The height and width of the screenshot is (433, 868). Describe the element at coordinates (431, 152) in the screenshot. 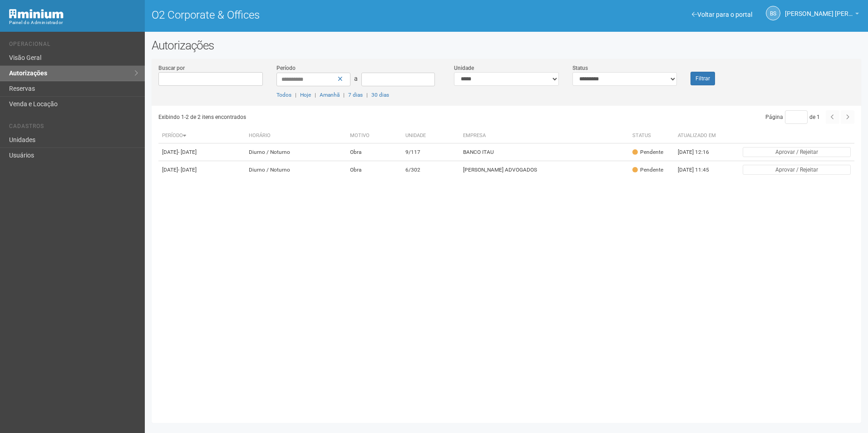

I see `td: 9/117` at that location.